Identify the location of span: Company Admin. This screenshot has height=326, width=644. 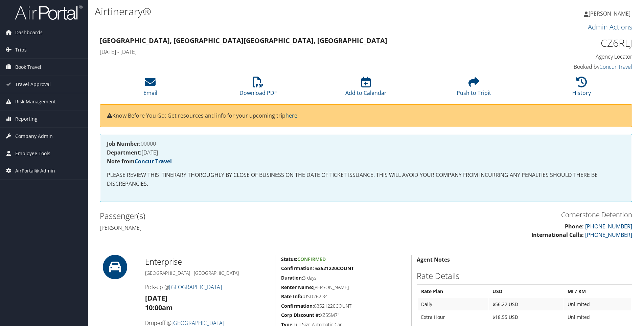
(34, 136).